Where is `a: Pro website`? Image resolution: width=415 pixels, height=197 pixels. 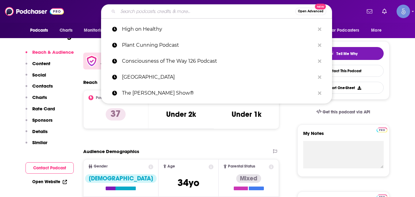 a: Pro website is located at coordinates (382, 129).